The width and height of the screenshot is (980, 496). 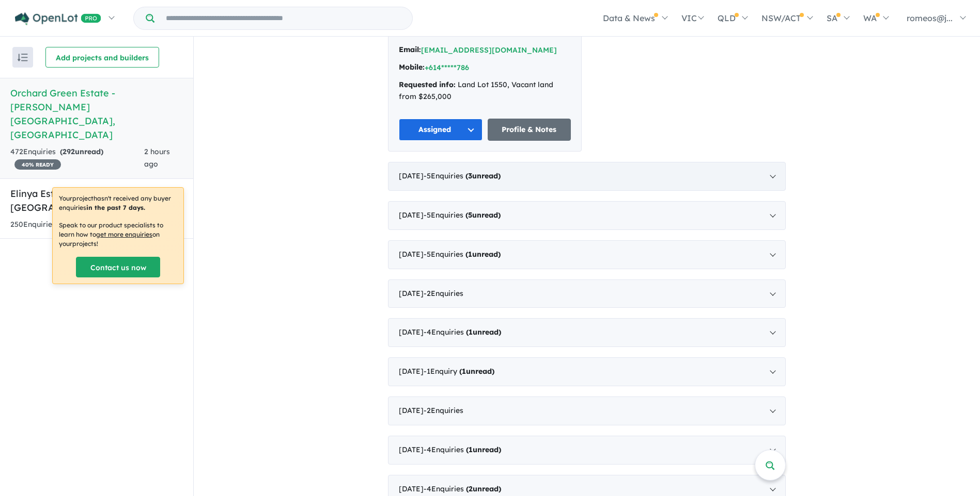 I want to click on span: 2 hours ago, so click(x=157, y=158).